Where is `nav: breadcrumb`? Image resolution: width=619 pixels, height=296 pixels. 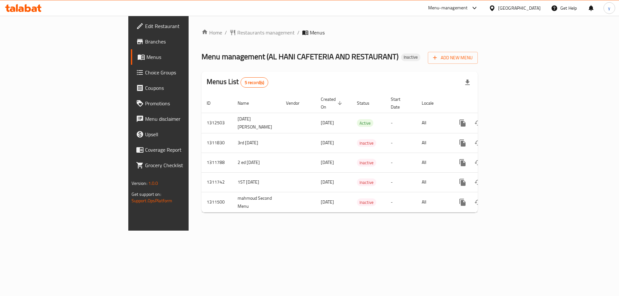
nav: breadcrumb is located at coordinates (339, 33).